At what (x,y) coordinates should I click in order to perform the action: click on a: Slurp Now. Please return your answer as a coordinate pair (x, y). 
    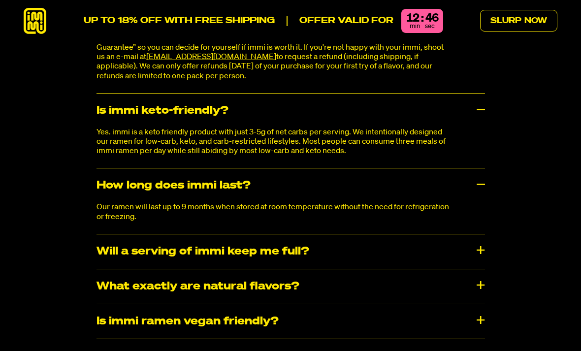
    Looking at the image, I should click on (518, 21).